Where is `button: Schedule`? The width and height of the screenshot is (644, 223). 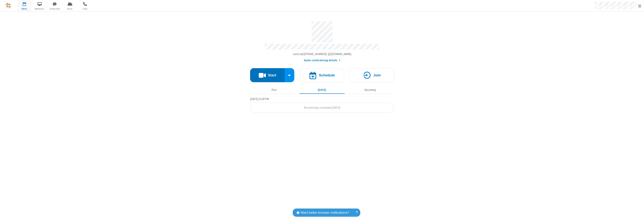 button: Schedule is located at coordinates (322, 75).